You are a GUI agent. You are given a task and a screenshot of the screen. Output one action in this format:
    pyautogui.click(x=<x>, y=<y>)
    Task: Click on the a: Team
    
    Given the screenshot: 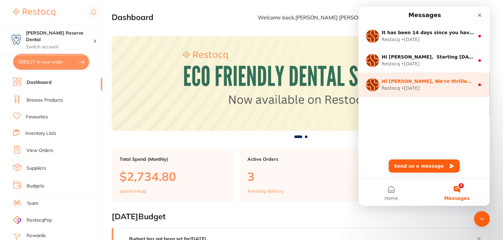 What is the action you would take?
    pyautogui.click(x=32, y=203)
    